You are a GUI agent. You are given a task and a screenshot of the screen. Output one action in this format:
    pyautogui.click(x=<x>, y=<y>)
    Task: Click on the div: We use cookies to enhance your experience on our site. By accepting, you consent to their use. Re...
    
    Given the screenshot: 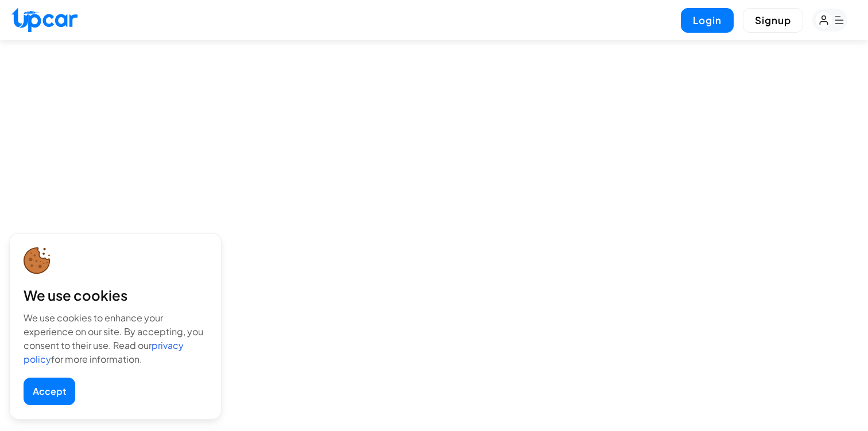 What is the action you would take?
    pyautogui.click(x=116, y=339)
    